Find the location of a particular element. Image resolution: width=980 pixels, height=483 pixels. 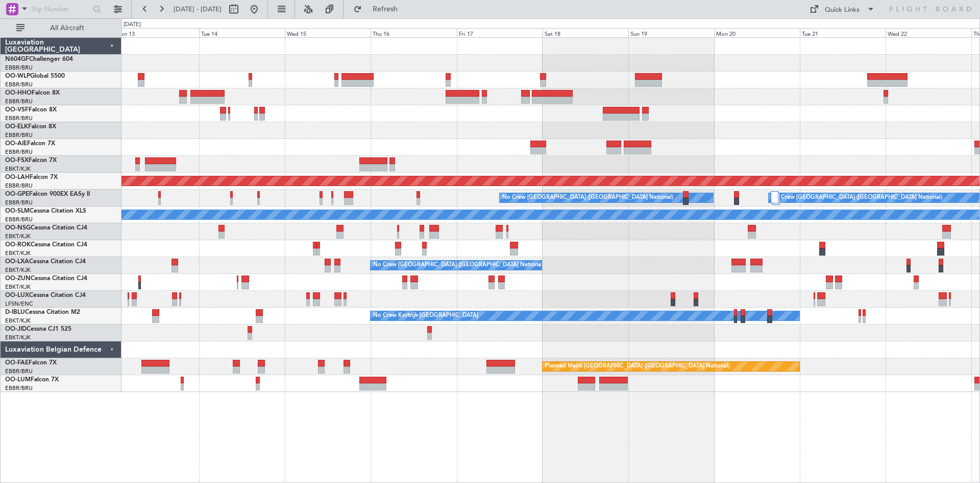

input: Trip Number is located at coordinates (60, 9).